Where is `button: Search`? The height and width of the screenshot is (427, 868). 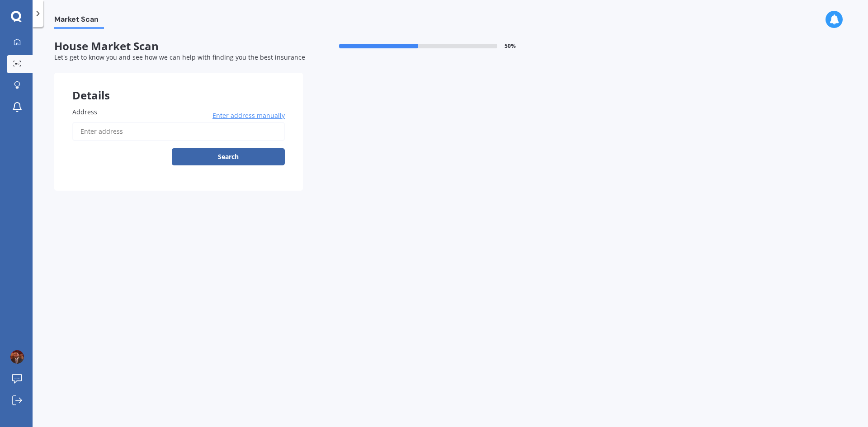
button: Search is located at coordinates (229, 157).